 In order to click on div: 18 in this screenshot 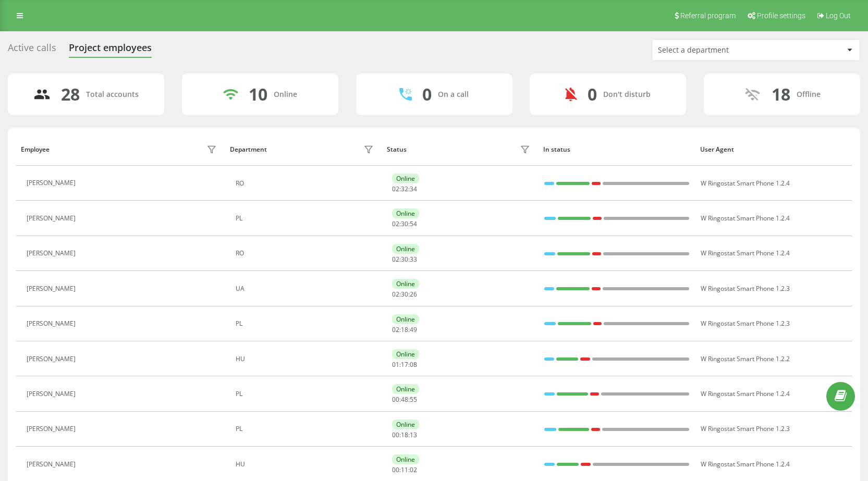, I will do `click(781, 94)`.